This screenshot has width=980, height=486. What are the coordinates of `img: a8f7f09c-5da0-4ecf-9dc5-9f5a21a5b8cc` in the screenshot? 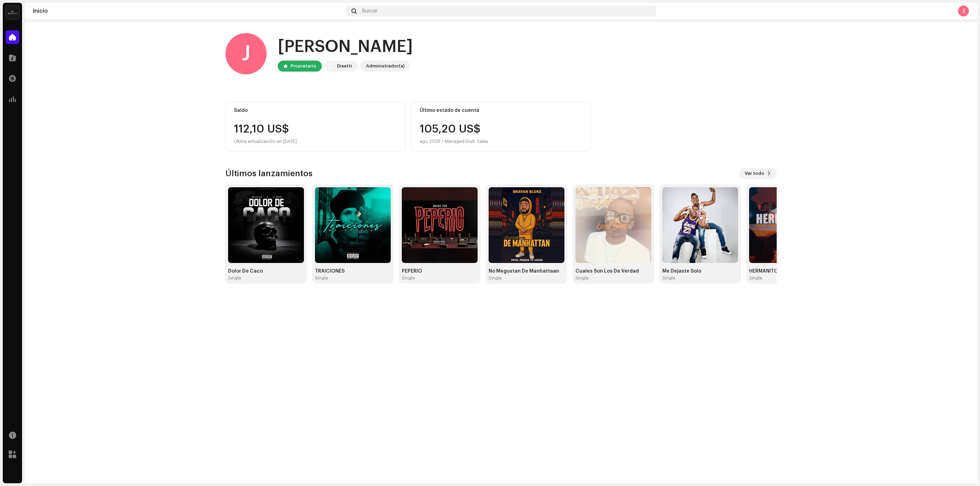 It's located at (440, 226).